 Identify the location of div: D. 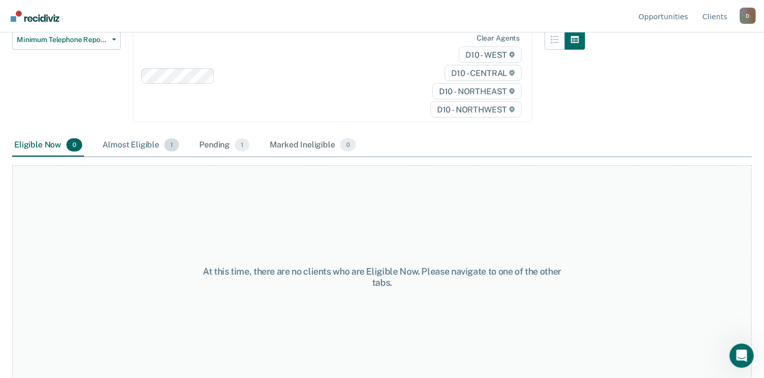
(748, 16).